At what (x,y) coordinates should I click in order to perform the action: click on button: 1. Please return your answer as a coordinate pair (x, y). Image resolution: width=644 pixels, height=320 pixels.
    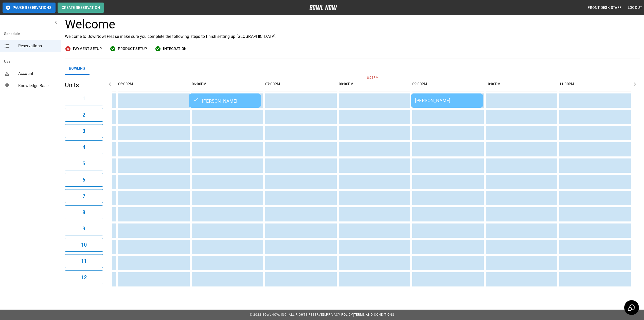
    Looking at the image, I should click on (84, 99).